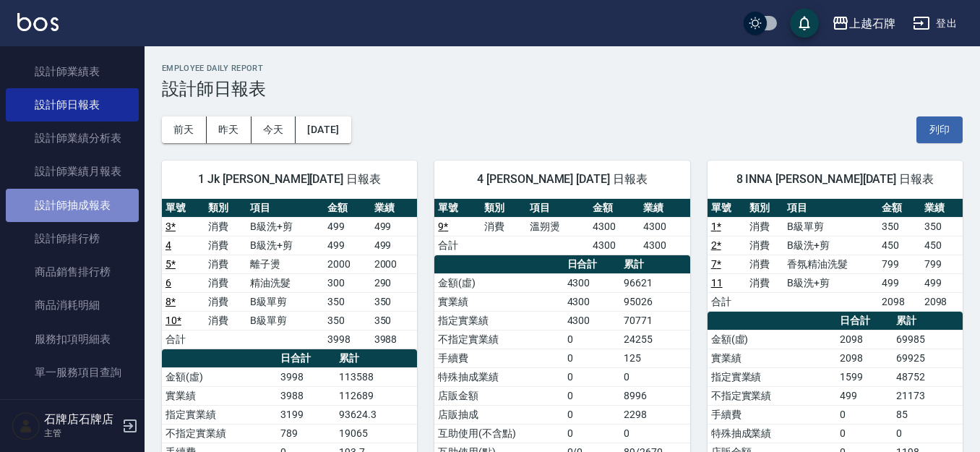 The image size is (980, 452). I want to click on a: 11, so click(717, 283).